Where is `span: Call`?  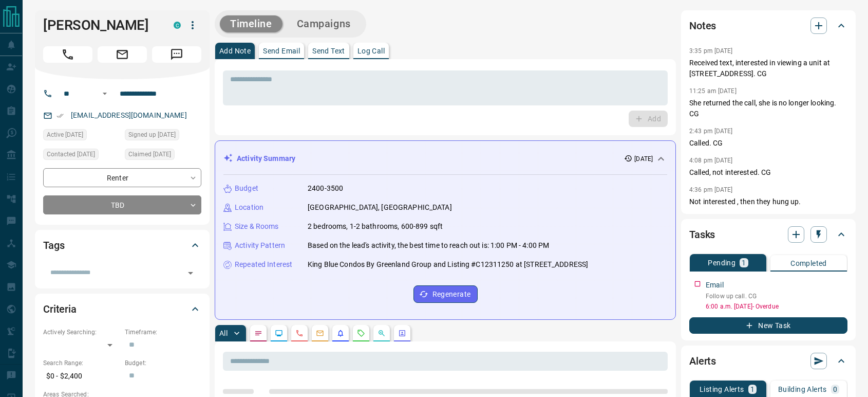 span: Call is located at coordinates (68, 54).